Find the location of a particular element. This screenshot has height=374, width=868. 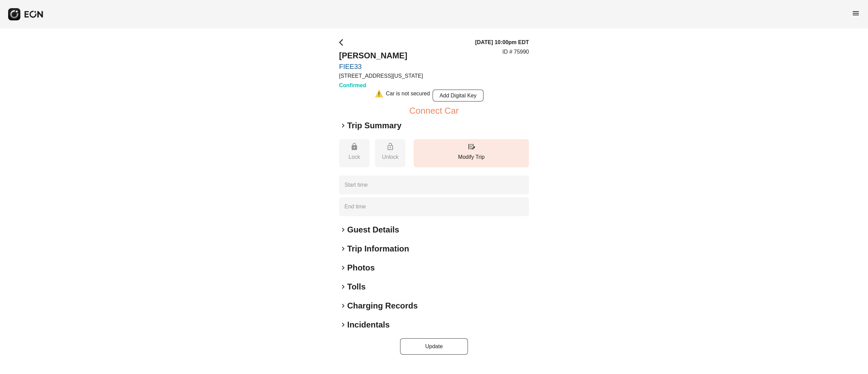

h2: Guest Details is located at coordinates (373, 230).